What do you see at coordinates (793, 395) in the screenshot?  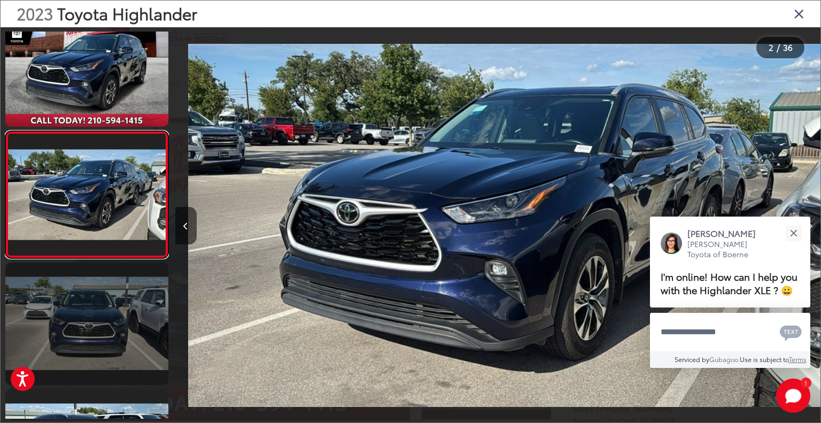 I see `svg: Start Chat` at bounding box center [793, 395].